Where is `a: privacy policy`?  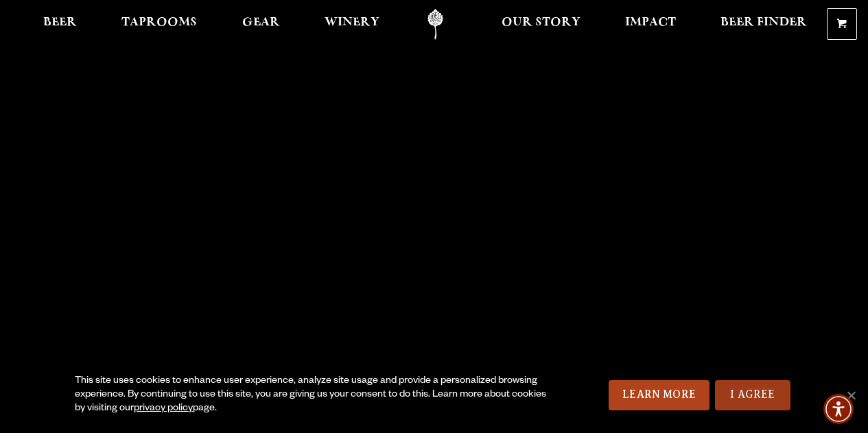
a: privacy policy is located at coordinates (164, 409).